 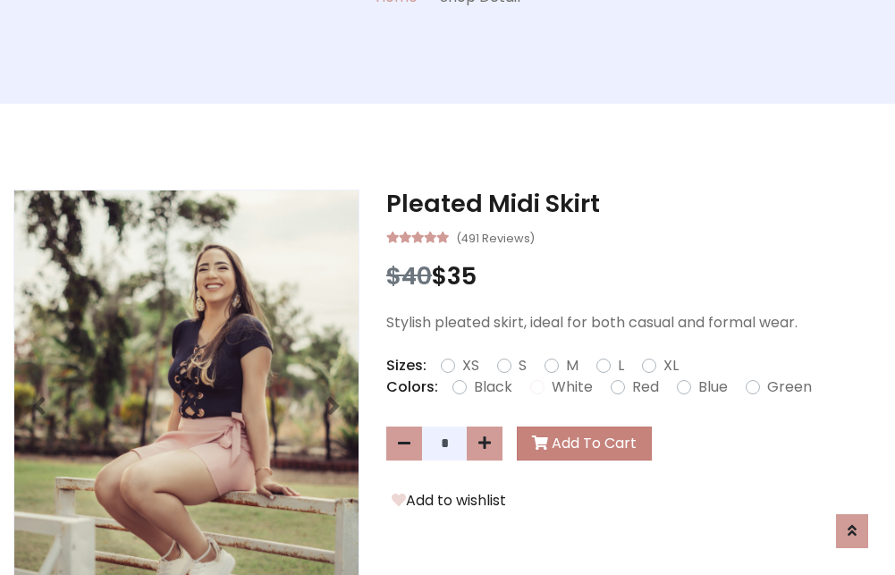 I want to click on label: XL, so click(x=671, y=366).